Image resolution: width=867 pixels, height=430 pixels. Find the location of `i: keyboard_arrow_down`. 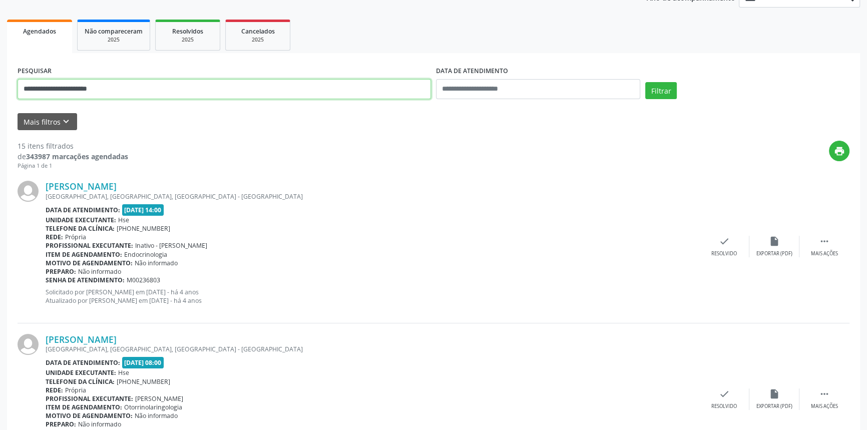

i: keyboard_arrow_down is located at coordinates (66, 122).